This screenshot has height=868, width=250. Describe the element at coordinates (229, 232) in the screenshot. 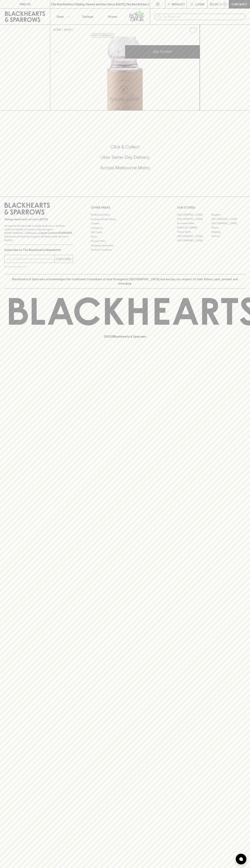

I see `a: Geelong` at that location.